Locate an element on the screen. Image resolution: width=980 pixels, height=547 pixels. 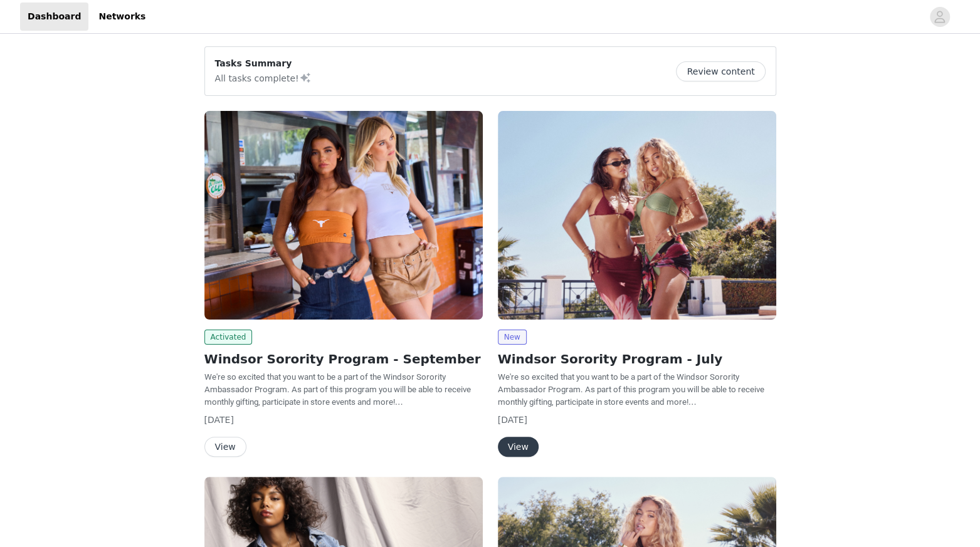
span: Activated is located at coordinates (228, 337).